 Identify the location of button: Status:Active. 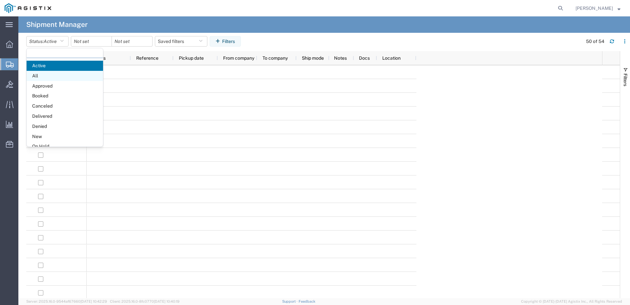
(47, 41).